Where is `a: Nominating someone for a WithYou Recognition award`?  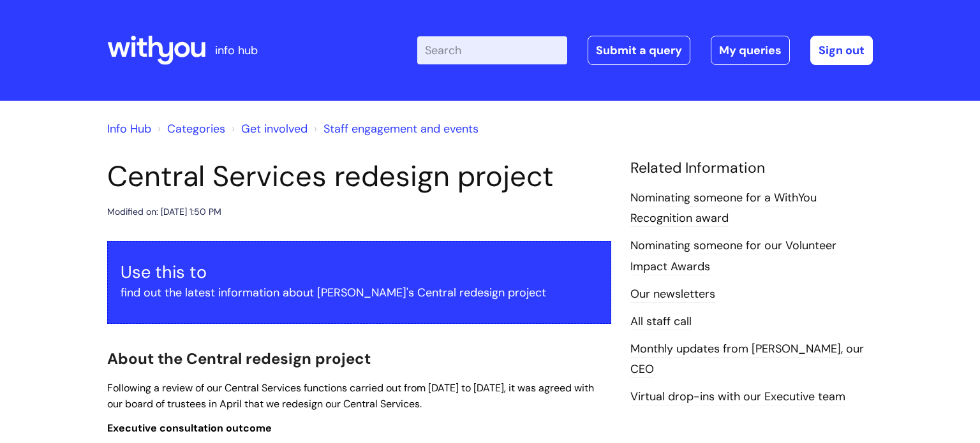 a: Nominating someone for a WithYou Recognition award is located at coordinates (724, 208).